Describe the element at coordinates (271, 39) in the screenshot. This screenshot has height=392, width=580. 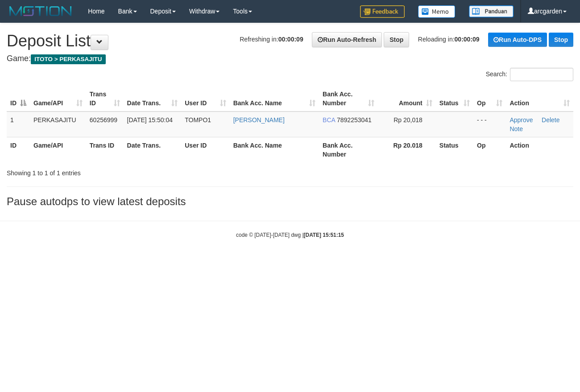
I see `span: Refreshing in:` at that location.